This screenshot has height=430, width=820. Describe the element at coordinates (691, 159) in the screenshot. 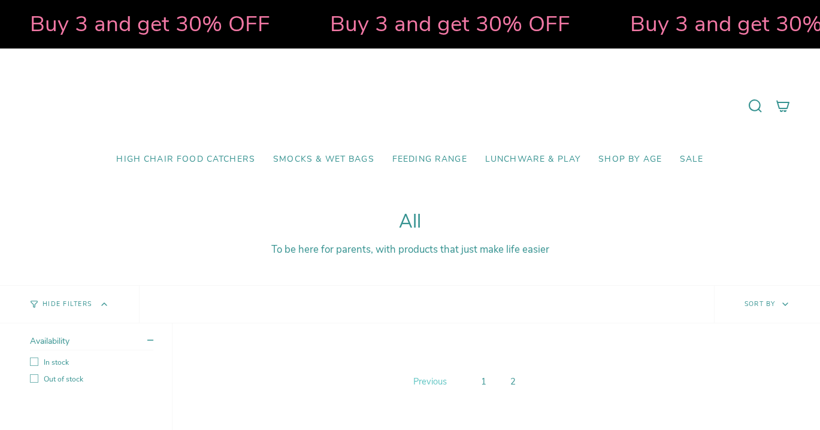

I see `span: SALE` at that location.